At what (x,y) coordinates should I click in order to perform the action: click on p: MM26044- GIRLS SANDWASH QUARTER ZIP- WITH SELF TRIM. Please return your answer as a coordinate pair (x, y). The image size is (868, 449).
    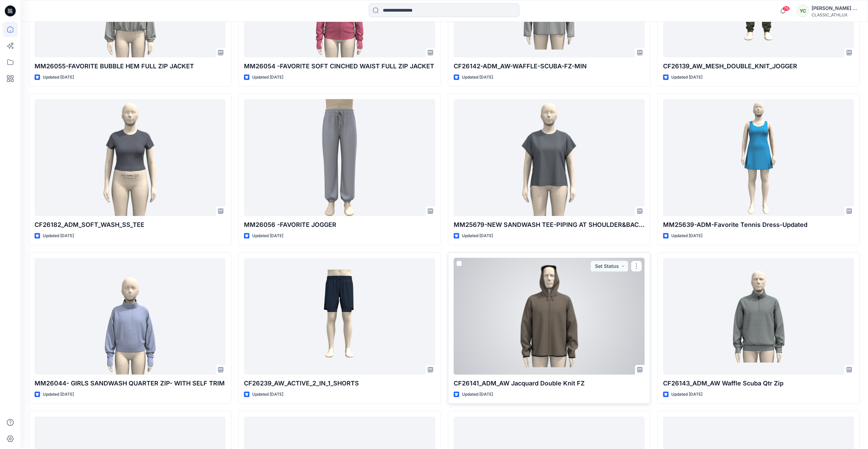
    Looking at the image, I should click on (130, 384).